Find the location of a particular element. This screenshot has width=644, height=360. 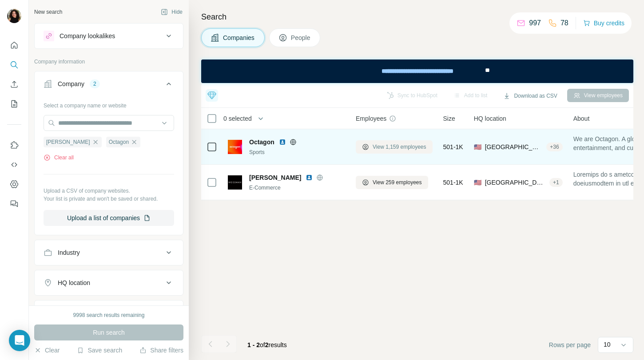

button: Clear all is located at coordinates (59, 158).